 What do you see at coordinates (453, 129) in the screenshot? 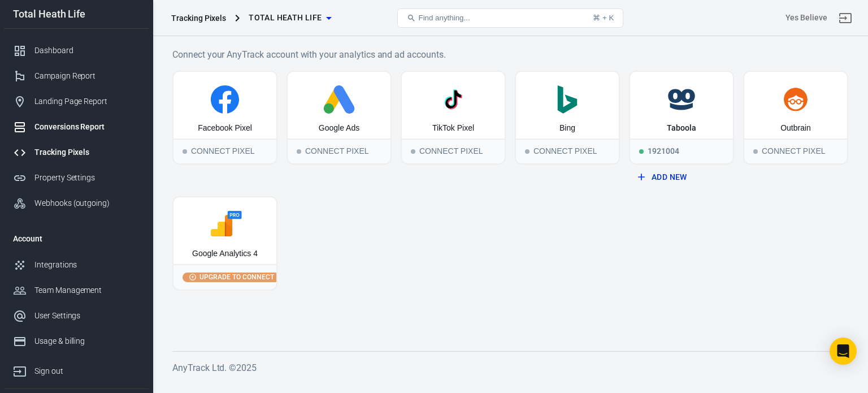
I see `div: TikTok Pixel` at bounding box center [453, 129].